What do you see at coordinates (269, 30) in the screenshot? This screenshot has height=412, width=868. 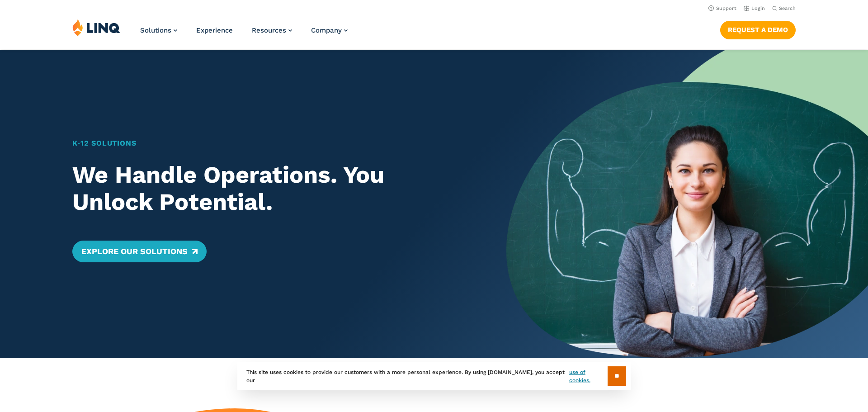 I see `span: Resources` at bounding box center [269, 30].